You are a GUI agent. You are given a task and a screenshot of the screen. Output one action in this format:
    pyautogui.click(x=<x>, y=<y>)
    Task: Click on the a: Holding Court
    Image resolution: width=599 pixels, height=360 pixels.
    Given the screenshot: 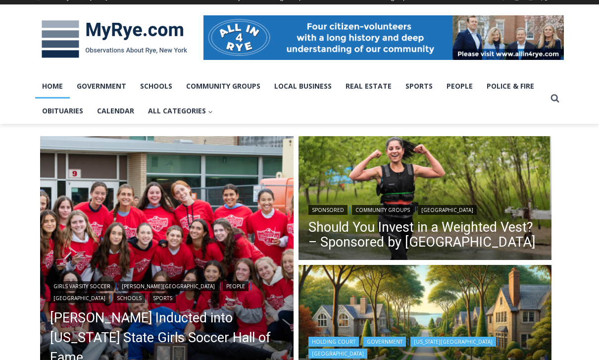 What is the action you would take?
    pyautogui.click(x=334, y=342)
    